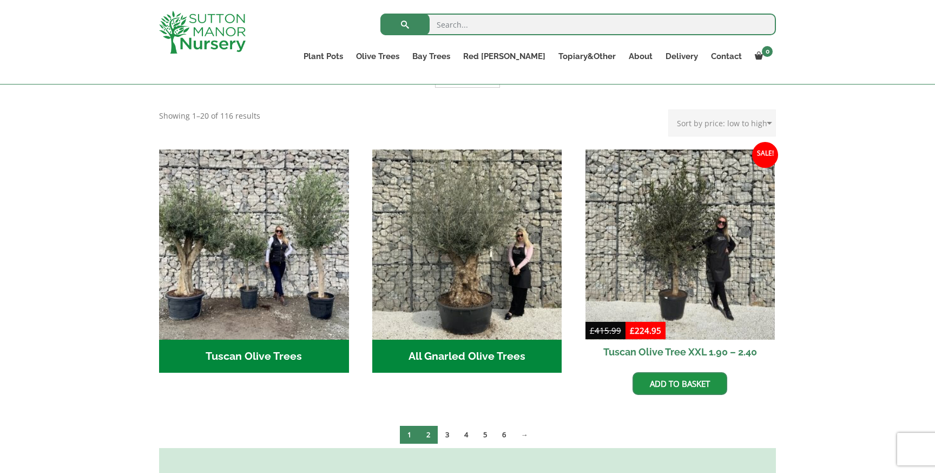  I want to click on a: Contact, so click(726, 56).